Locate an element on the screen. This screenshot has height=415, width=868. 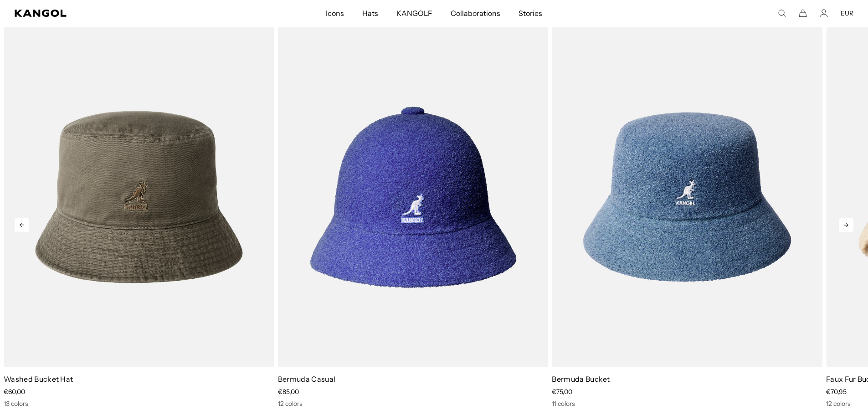
button: EUR is located at coordinates (846, 13).